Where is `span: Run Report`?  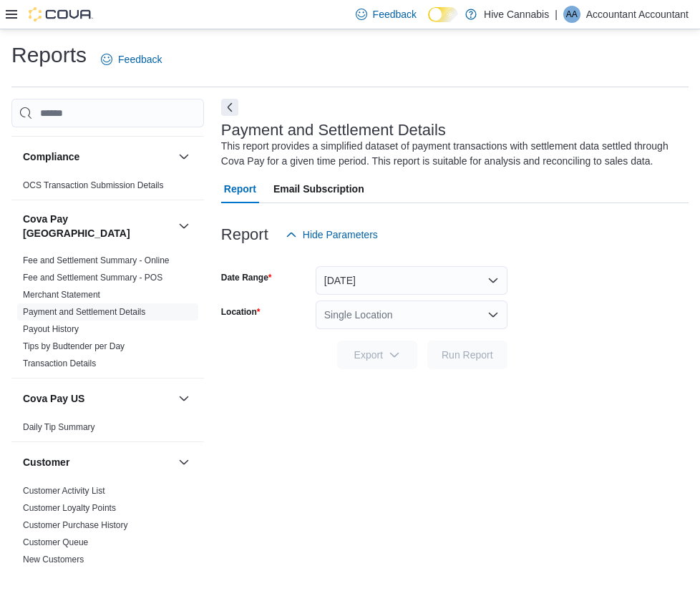 span: Run Report is located at coordinates (467, 355).